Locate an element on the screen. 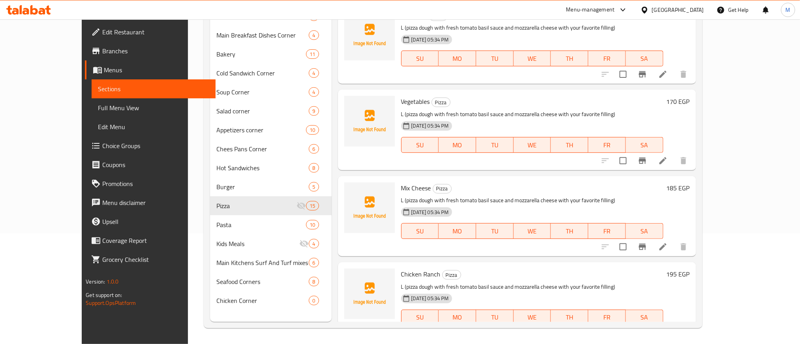 The image size is (800, 344). h6: 185 EGP is located at coordinates (678, 188).